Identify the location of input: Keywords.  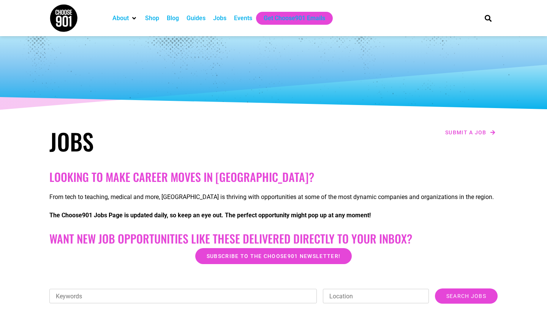
(183, 296).